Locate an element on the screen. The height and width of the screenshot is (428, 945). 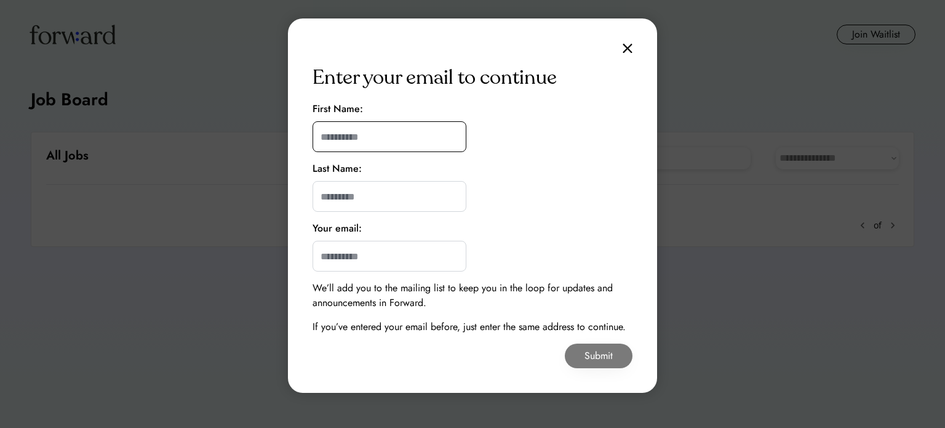
div: We’ll add you to the mailing list to keep you in the loop for updates and announcements in Forward. is located at coordinates (473, 295).